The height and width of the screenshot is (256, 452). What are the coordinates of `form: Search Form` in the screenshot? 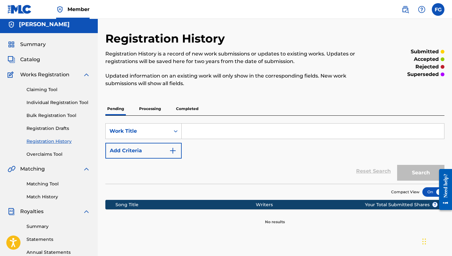 It's located at (275, 154).